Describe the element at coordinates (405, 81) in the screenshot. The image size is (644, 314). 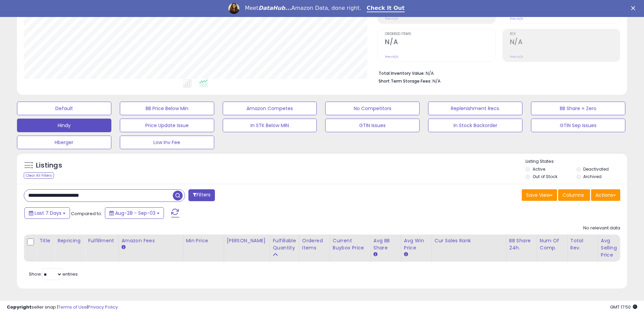
I see `b: Short Term Storage Fees:` at that location.